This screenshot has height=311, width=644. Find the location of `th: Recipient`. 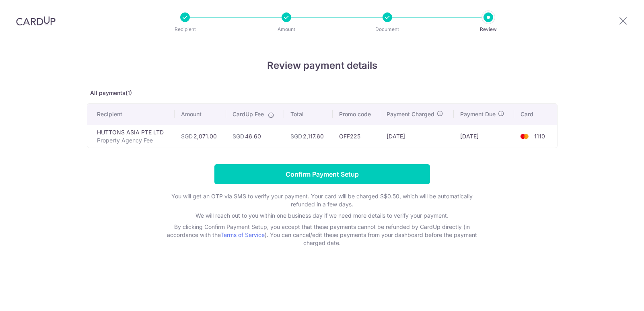

th: Recipient is located at coordinates (131, 114).